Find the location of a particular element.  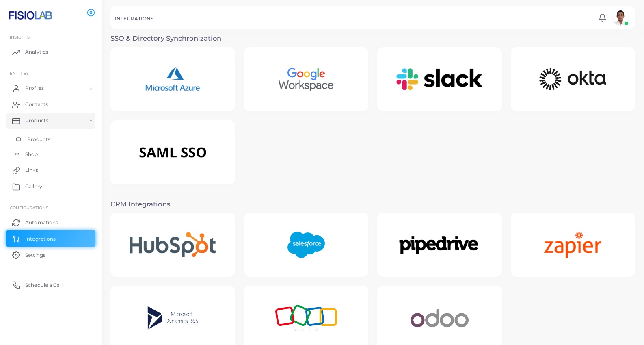

img: Slack is located at coordinates (440, 79).